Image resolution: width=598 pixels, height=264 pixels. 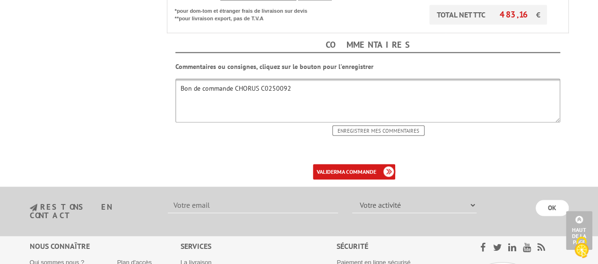 I want to click on input: OK, so click(x=552, y=208).